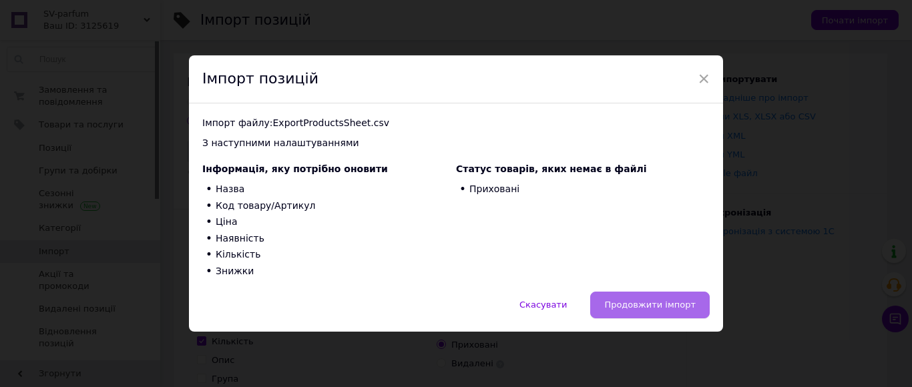  I want to click on button: Скасувати, so click(543, 305).